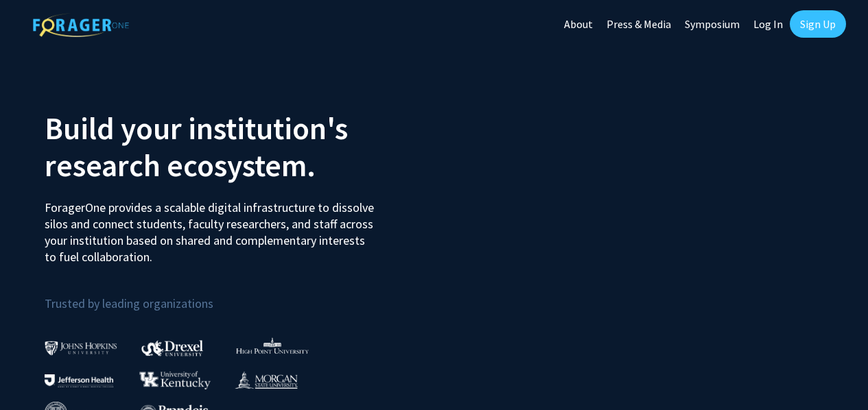  What do you see at coordinates (272, 346) in the screenshot?
I see `img: High Point University` at bounding box center [272, 346].